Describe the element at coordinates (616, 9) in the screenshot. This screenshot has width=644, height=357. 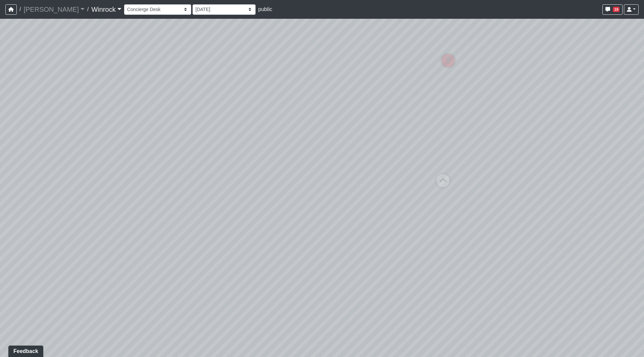
I see `span: 19` at that location.